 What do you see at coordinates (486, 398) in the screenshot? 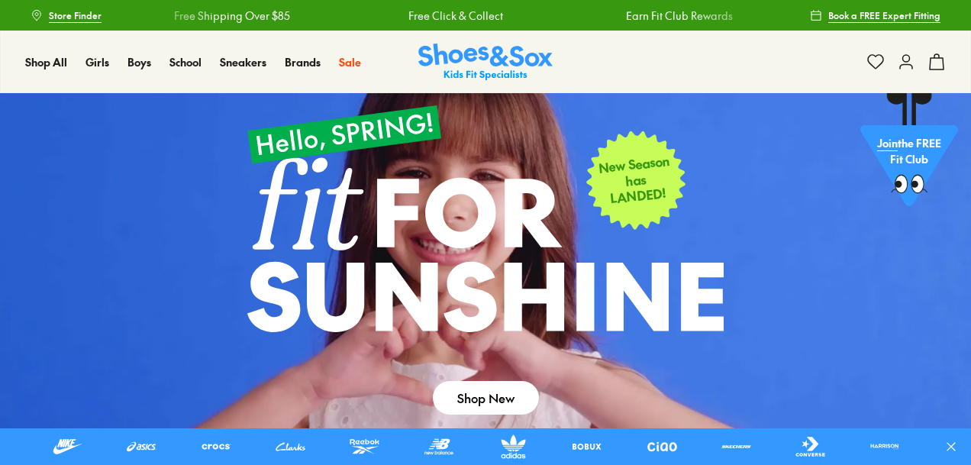
I see `a: Shop New` at bounding box center [486, 398].